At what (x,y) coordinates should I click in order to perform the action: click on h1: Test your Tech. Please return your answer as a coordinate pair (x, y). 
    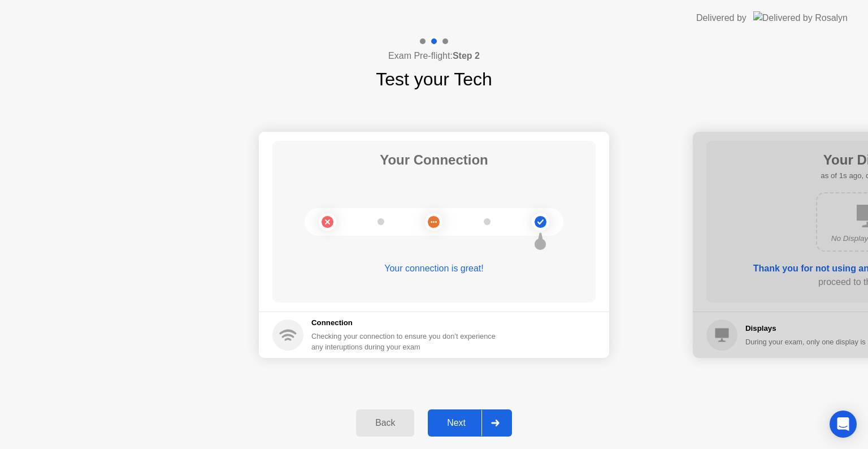
    Looking at the image, I should click on (434, 79).